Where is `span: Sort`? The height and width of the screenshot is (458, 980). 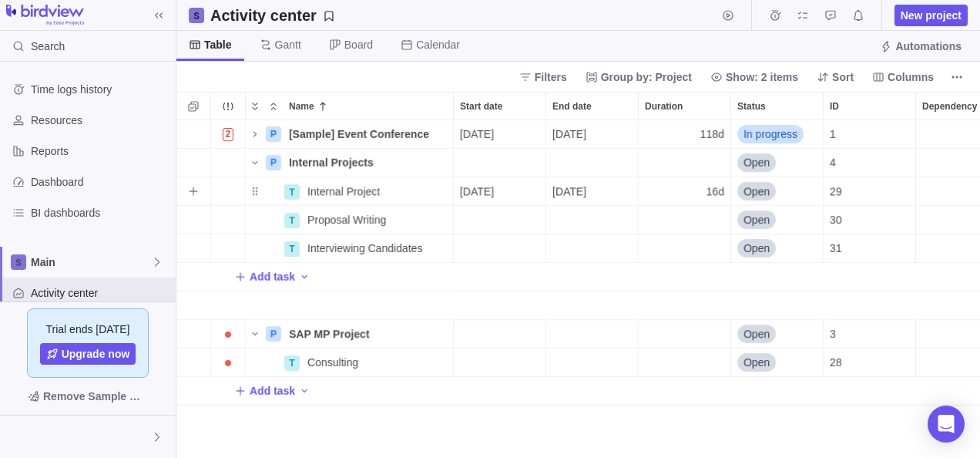
span: Sort is located at coordinates (835, 77).